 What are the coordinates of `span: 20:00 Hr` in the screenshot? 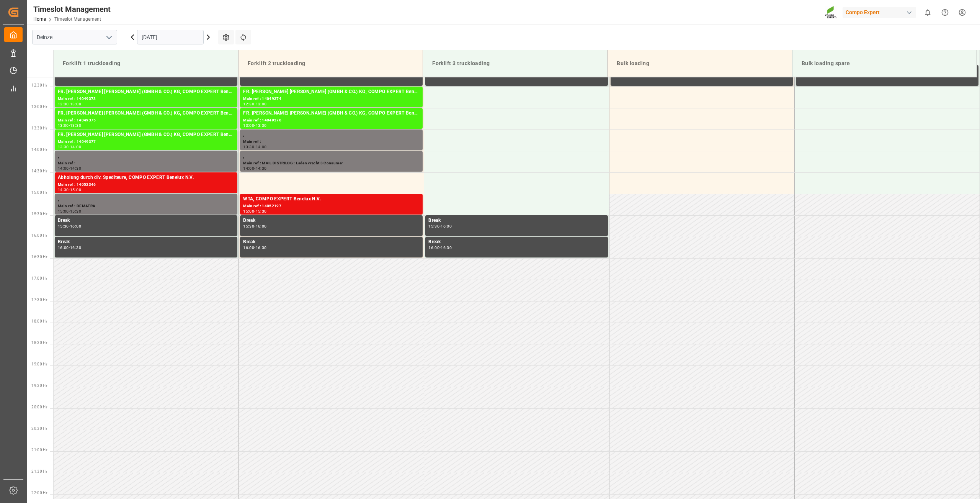 It's located at (39, 406).